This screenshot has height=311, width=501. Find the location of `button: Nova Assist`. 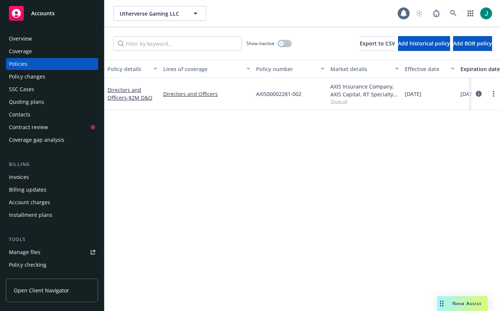

button: Nova Assist is located at coordinates (462, 303).